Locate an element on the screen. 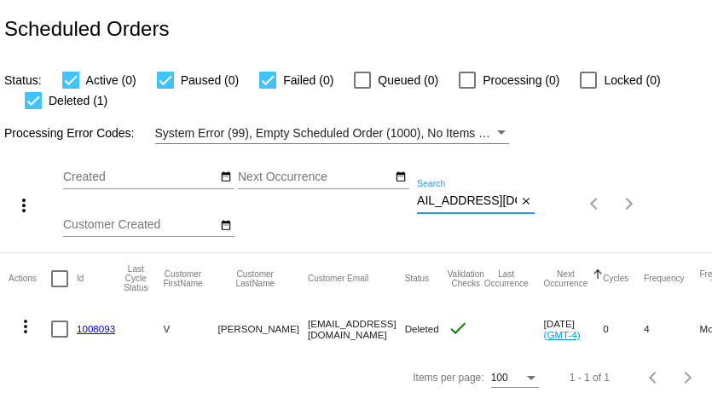 The image size is (712, 416). button: Change sorting for NextOccurrenceUtc is located at coordinates (567, 279).